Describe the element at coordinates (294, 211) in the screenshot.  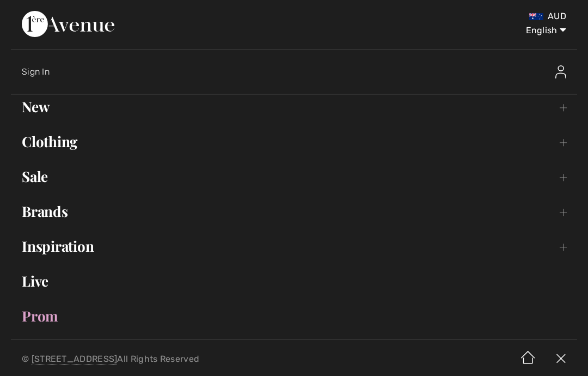
I see `a: Brands` at that location.